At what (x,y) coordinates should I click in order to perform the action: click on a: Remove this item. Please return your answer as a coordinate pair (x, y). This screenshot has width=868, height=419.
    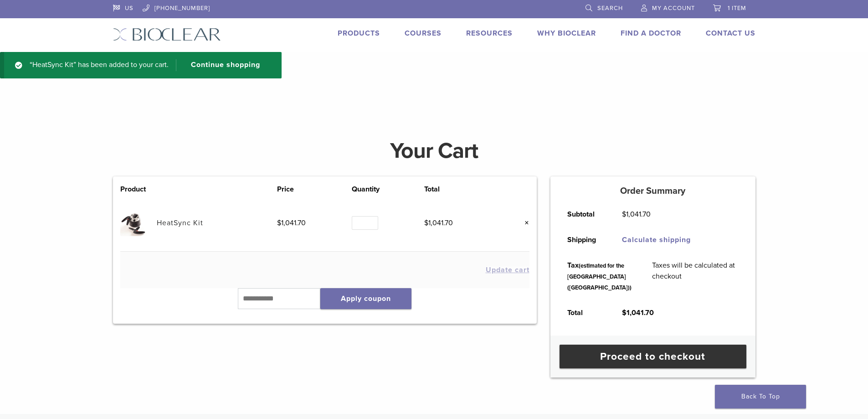
    Looking at the image, I should click on (523, 223).